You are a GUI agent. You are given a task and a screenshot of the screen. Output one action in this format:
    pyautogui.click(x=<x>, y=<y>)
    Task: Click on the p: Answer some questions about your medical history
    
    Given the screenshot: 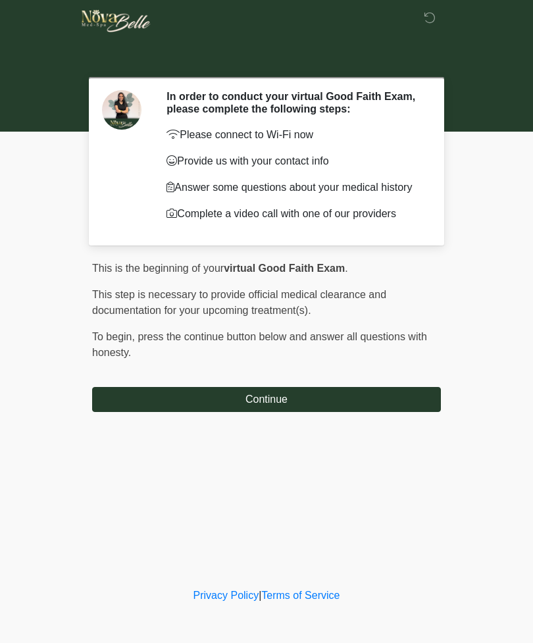 What is the action you would take?
    pyautogui.click(x=294, y=188)
    